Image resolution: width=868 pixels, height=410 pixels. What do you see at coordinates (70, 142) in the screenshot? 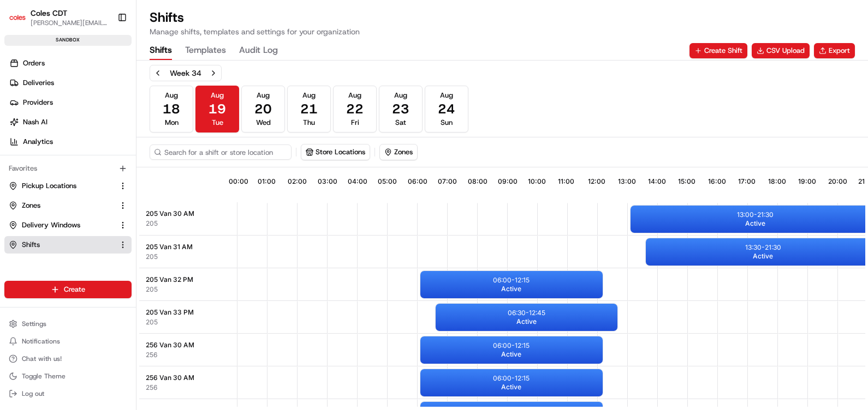
I see `a: Analytics` at bounding box center [70, 142].